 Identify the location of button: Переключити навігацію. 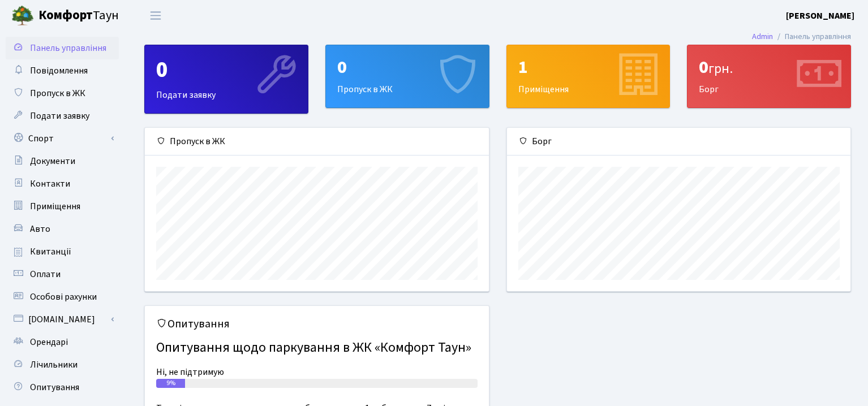
(156, 15).